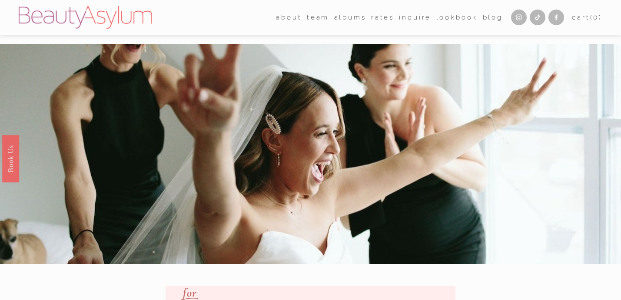  Describe the element at coordinates (415, 17) in the screenshot. I see `a: Inquire` at that location.